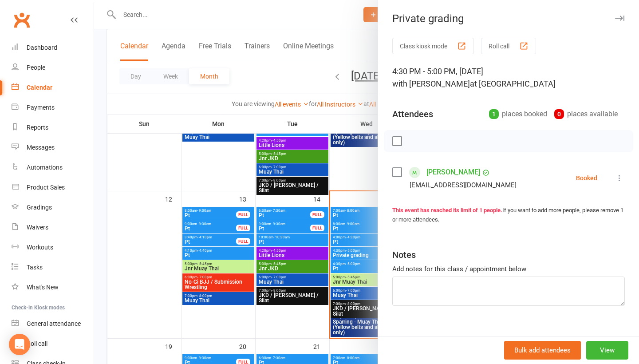  I want to click on button: View, so click(607, 350).